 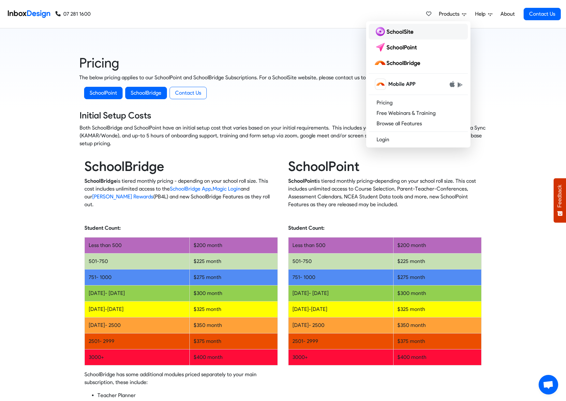 I want to click on a: About, so click(x=507, y=14).